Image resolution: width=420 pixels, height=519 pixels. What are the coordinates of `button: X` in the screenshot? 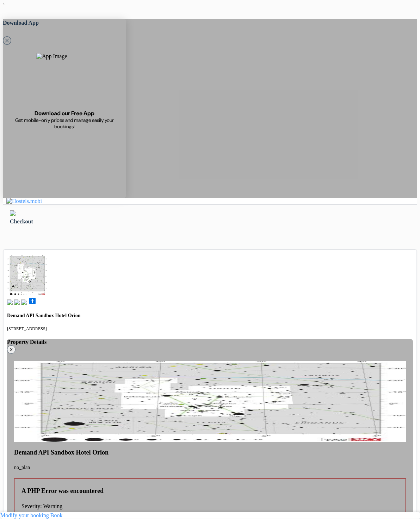 It's located at (11, 349).